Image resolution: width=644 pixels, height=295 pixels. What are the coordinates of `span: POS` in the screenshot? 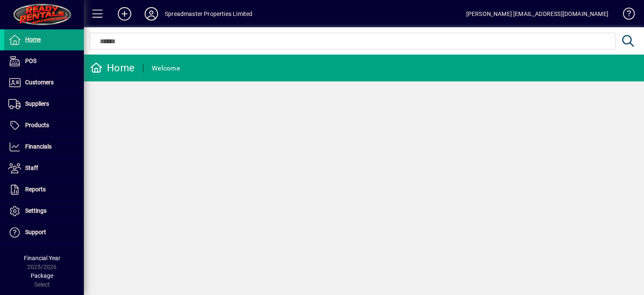 It's located at (31, 61).